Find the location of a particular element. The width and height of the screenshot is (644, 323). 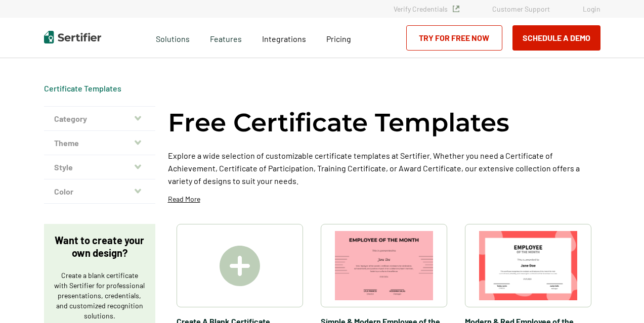

p: Read More is located at coordinates (184, 199).